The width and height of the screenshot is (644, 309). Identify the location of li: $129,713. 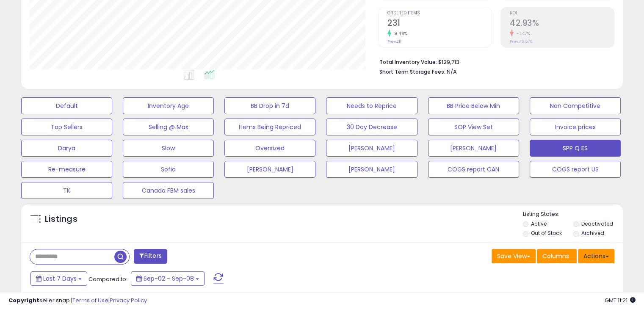
(494, 61).